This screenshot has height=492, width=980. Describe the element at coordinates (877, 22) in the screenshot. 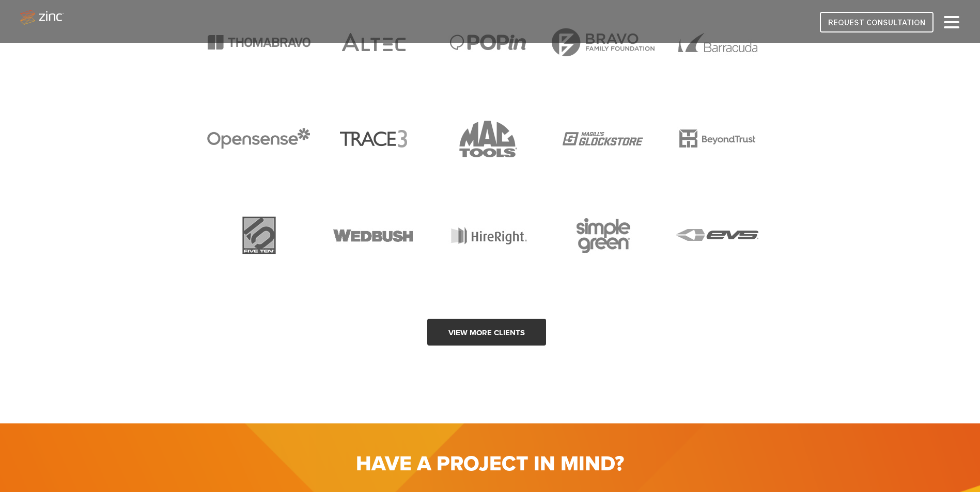

I see `img: REQUEST CONSULTATION` at that location.